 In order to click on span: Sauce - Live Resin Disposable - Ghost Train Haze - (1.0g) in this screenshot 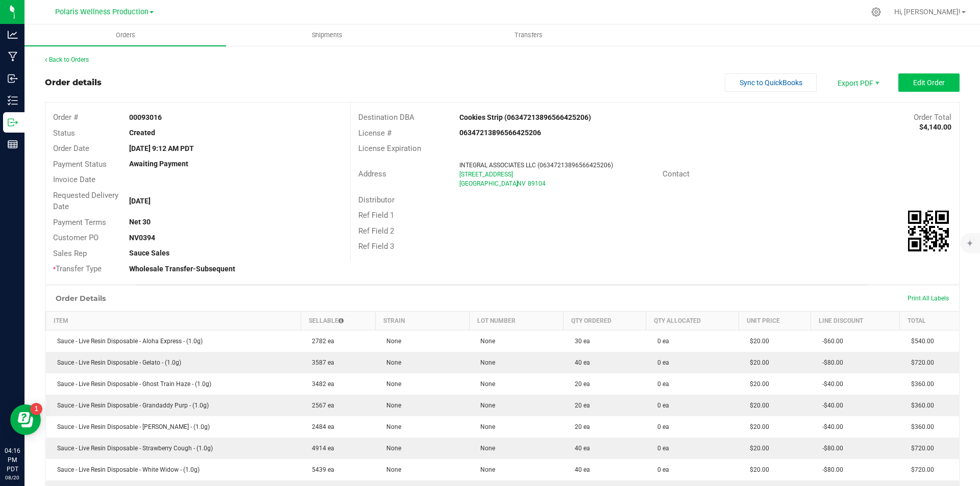, I will do `click(132, 384)`.